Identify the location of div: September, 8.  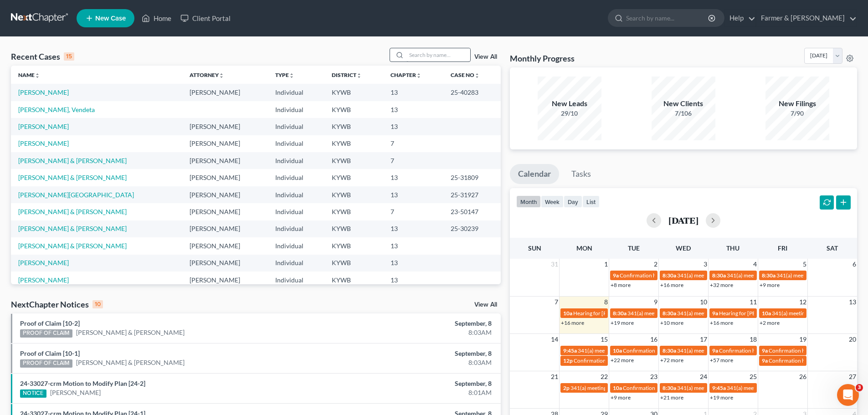
(416, 383).